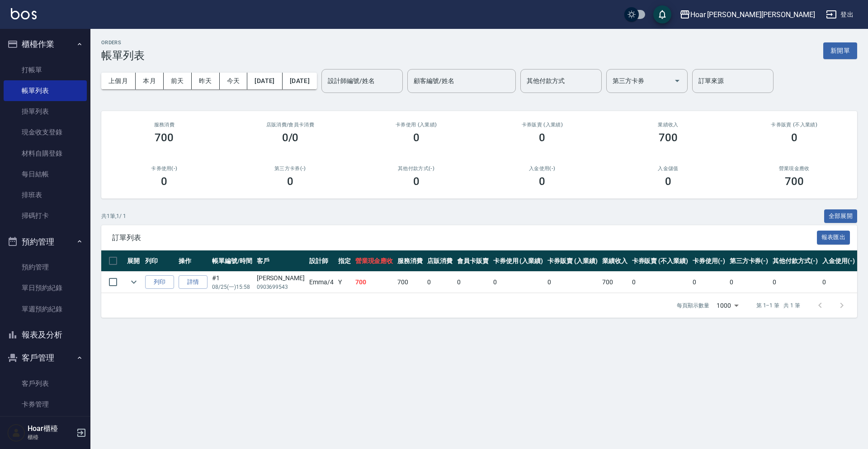 Image resolution: width=868 pixels, height=449 pixels. What do you see at coordinates (840, 50) in the screenshot?
I see `a: 新開單` at bounding box center [840, 50].